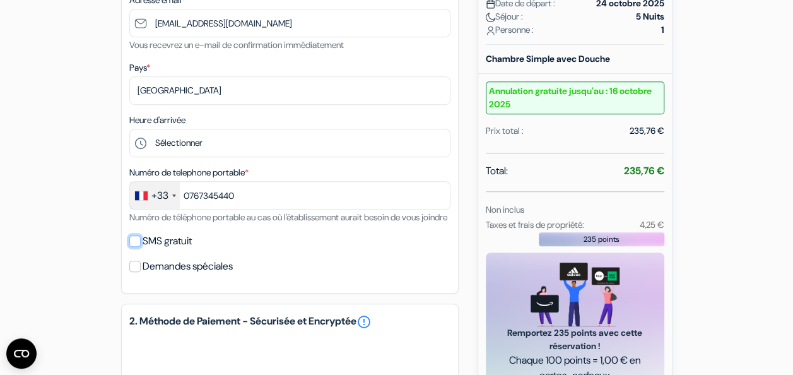 This screenshot has height=375, width=793. Describe the element at coordinates (157, 120) in the screenshot. I see `label: Heure d'arrivée` at that location.